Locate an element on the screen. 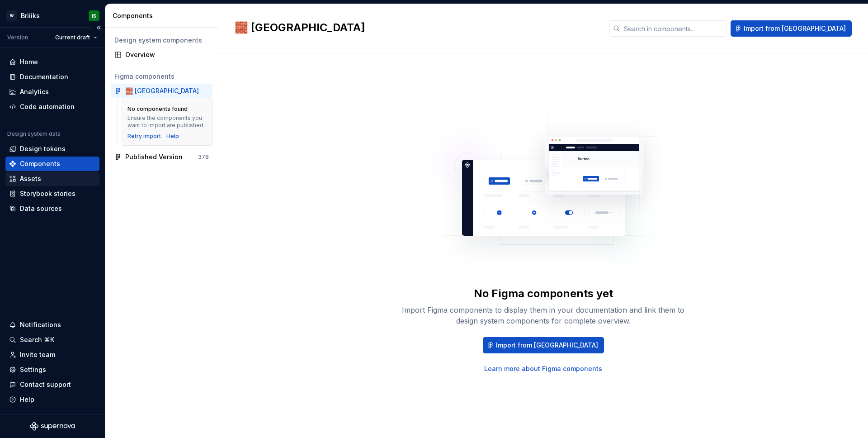 This screenshot has height=438, width=868. button: Notifications is located at coordinates (52, 325).